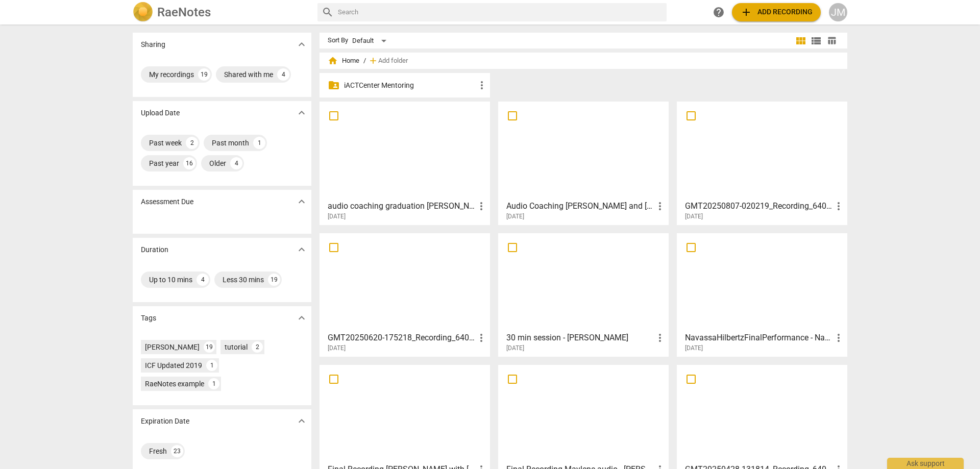 This screenshot has width=980, height=469. What do you see at coordinates (167, 202) in the screenshot?
I see `p: Assessment Due` at bounding box center [167, 202].